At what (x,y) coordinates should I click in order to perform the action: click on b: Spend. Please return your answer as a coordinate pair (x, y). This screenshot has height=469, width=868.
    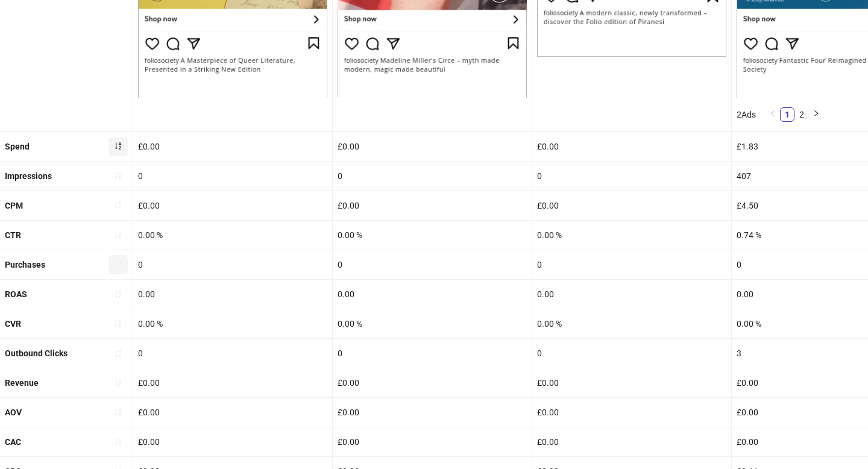
    Looking at the image, I should click on (17, 146).